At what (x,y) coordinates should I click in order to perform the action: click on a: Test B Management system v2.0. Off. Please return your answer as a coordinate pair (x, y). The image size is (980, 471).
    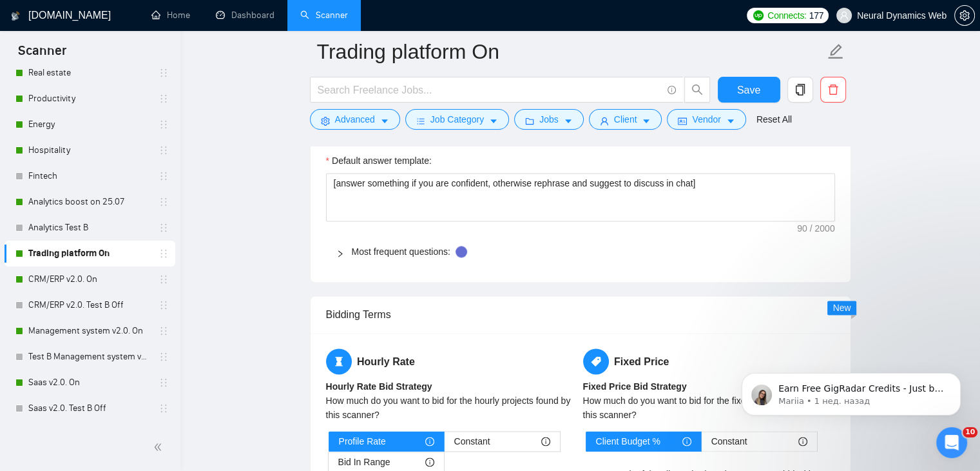
    Looking at the image, I should click on (90, 356).